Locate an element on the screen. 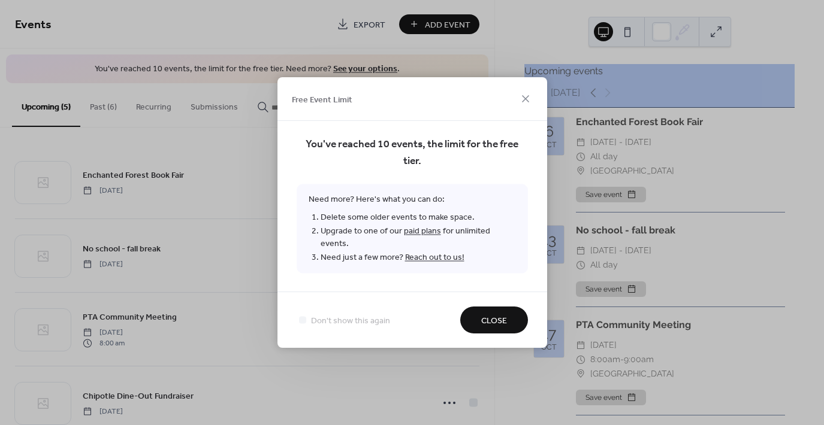 The height and width of the screenshot is (425, 824). li: Upgrade to one of our for unlimited events. is located at coordinates (418, 238).